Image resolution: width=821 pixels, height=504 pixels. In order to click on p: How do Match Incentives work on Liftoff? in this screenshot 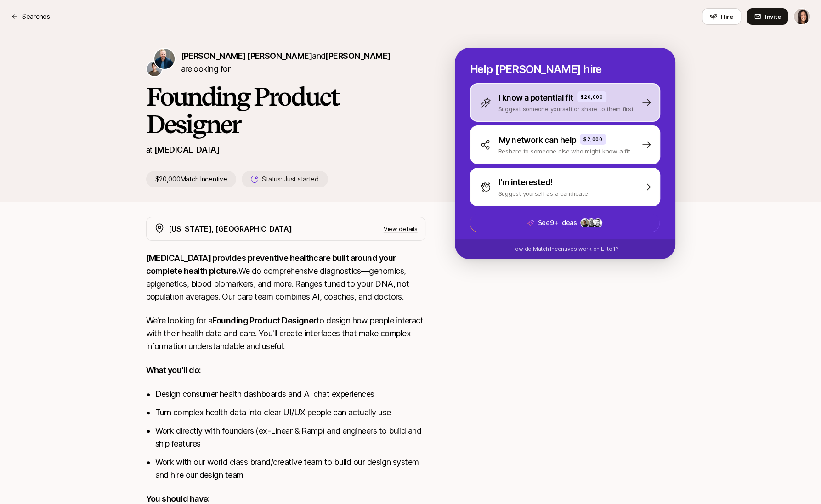, I will do `click(565, 249)`.